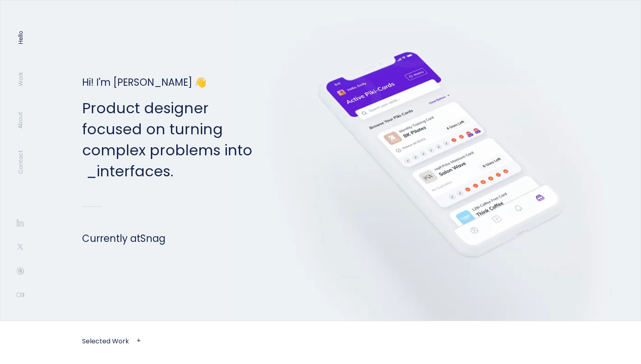  Describe the element at coordinates (20, 37) in the screenshot. I see `a: Hello` at that location.